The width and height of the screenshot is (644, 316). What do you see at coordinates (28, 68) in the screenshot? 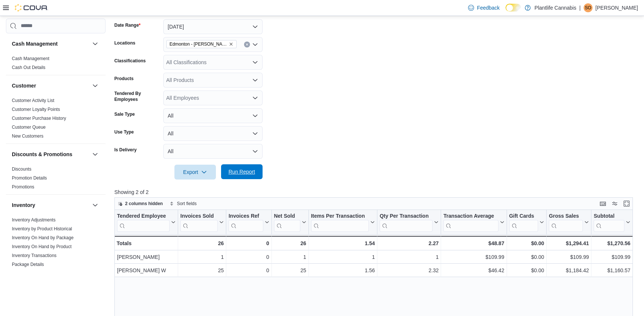
I see `a: Cash Out Details` at bounding box center [28, 68].